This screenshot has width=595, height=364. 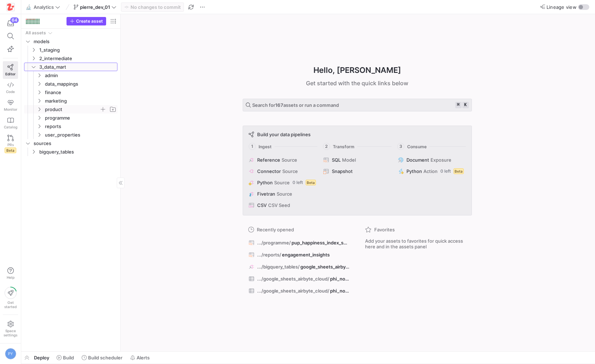 I want to click on button: Snapshot, so click(x=357, y=171).